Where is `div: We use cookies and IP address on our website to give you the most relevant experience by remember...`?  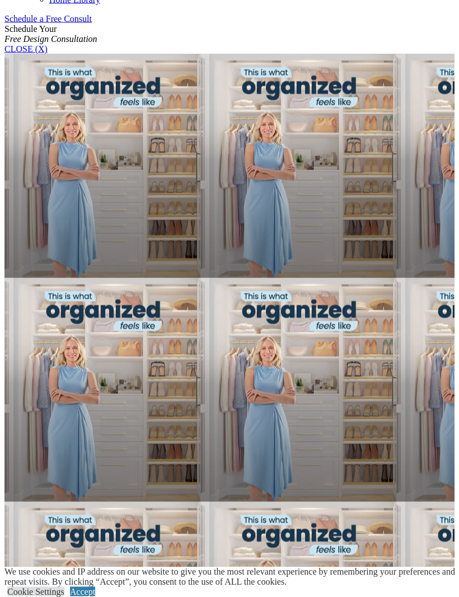
div: We use cookies and IP address on our website to give you the most relevant experience by remember... is located at coordinates (232, 577).